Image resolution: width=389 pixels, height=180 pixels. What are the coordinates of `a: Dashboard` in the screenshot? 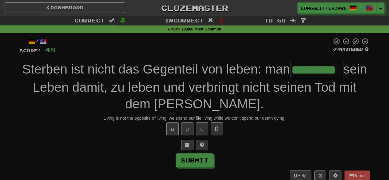 It's located at (65, 8).